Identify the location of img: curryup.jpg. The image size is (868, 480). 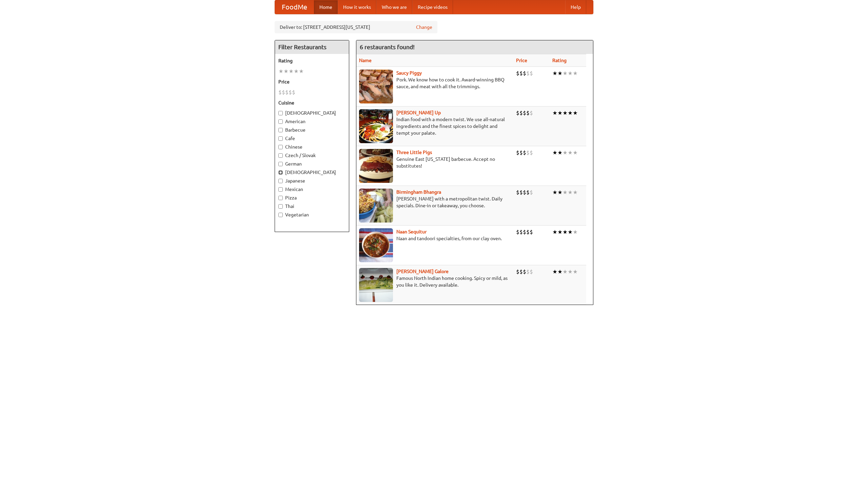
(377, 126).